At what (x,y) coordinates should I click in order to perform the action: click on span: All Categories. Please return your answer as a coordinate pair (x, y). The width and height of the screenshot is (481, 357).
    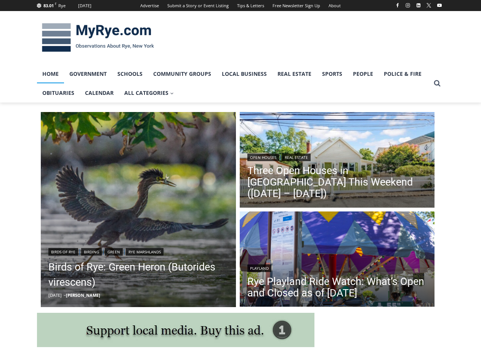
    Looking at the image, I should click on (149, 93).